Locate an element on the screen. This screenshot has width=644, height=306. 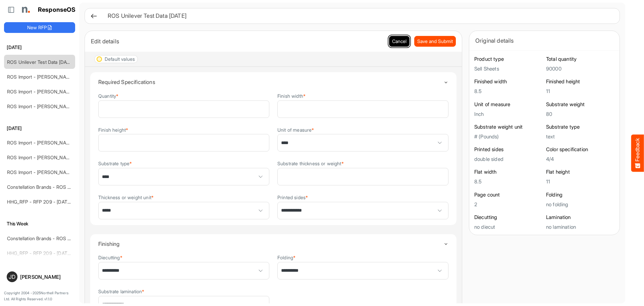
label: Finish width is located at coordinates (292, 95).